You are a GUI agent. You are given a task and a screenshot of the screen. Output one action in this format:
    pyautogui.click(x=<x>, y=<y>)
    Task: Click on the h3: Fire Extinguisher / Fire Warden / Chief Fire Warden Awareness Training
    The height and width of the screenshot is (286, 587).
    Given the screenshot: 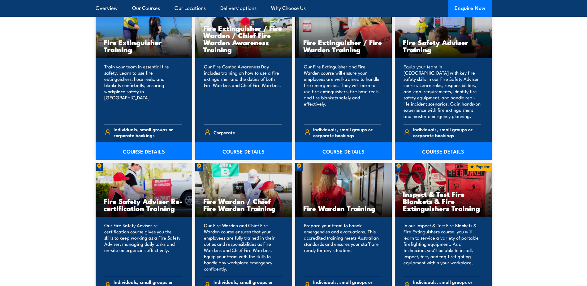 What is the action you would take?
    pyautogui.click(x=243, y=39)
    